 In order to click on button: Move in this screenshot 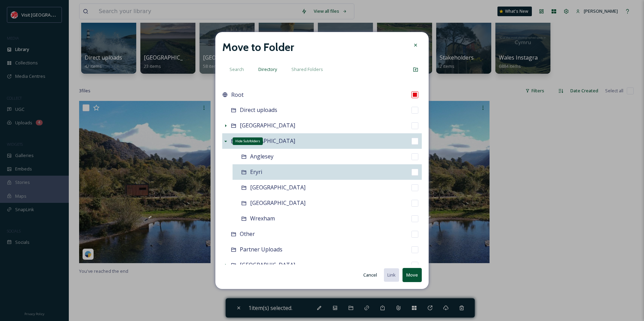, I will do `click(412, 274)`.